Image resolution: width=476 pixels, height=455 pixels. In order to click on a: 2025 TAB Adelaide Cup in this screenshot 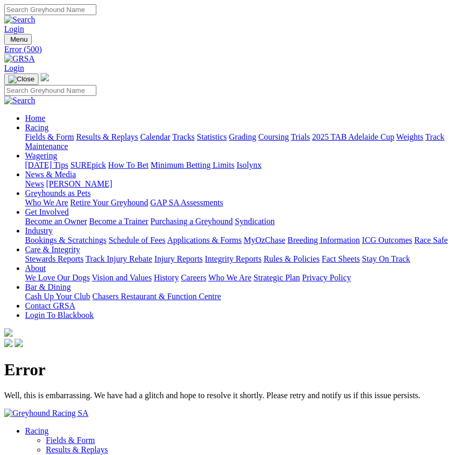, I will do `click(353, 136)`.